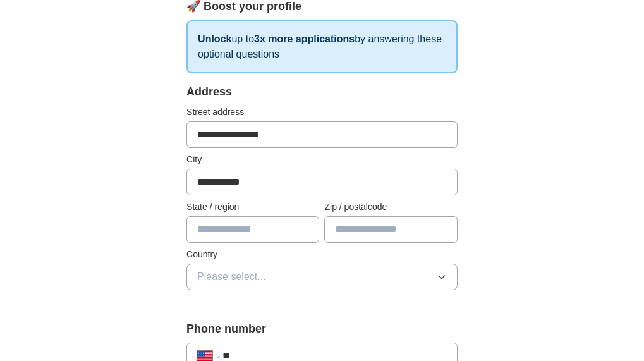 The image size is (644, 361). I want to click on label: Street address, so click(322, 112).